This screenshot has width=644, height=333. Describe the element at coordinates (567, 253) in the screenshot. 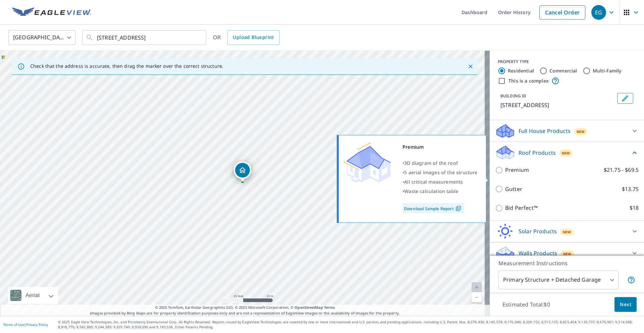

I see `div: Walls ProductsNew` at that location.